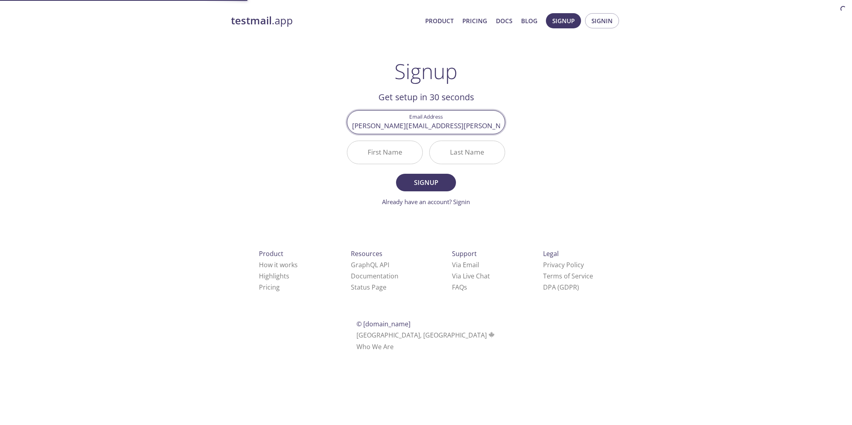 The width and height of the screenshot is (852, 425). What do you see at coordinates (426, 202) in the screenshot?
I see `a: Already have an account? Signin` at bounding box center [426, 202].